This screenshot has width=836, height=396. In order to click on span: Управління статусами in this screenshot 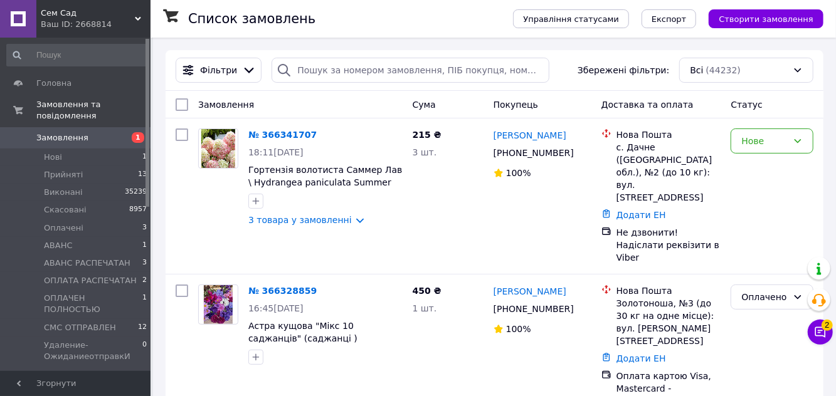, I will do `click(571, 19)`.